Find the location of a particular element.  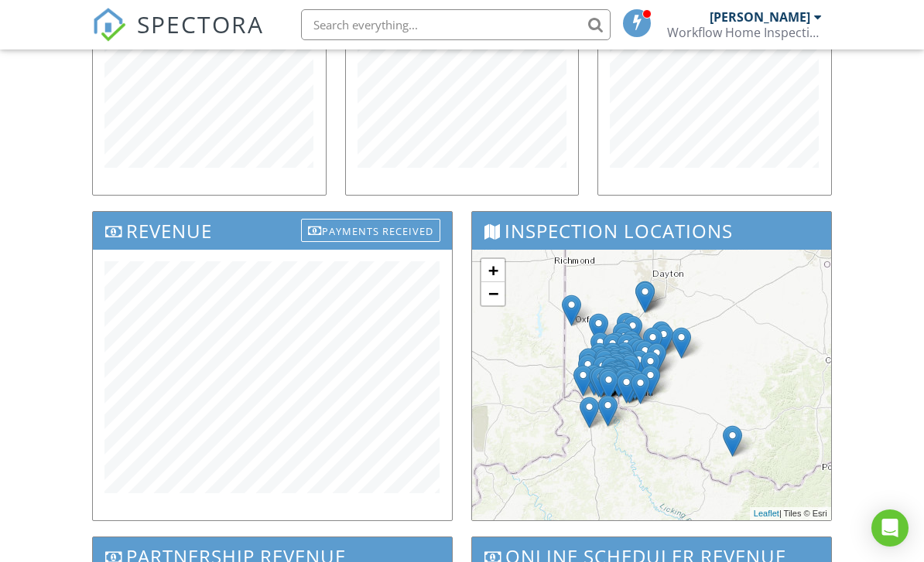

a: SPECTORA is located at coordinates (178, 37).